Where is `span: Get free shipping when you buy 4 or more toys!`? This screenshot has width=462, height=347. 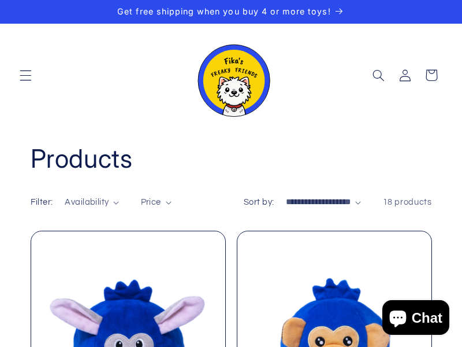 span: Get free shipping when you buy 4 or more toys! is located at coordinates (224, 11).